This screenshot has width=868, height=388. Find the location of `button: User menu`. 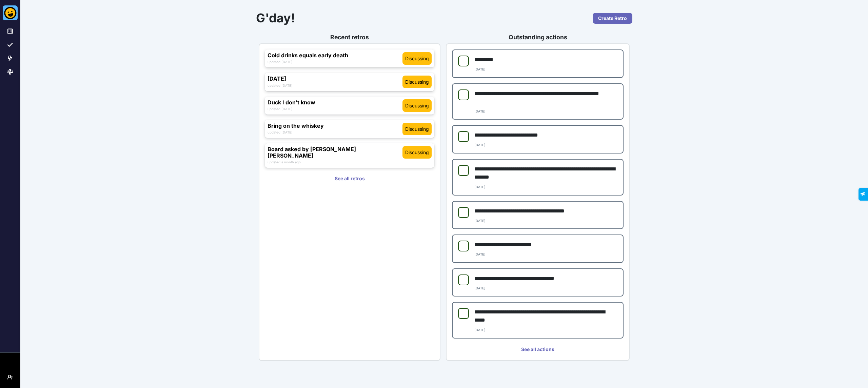

button: User menu is located at coordinates (11, 377).